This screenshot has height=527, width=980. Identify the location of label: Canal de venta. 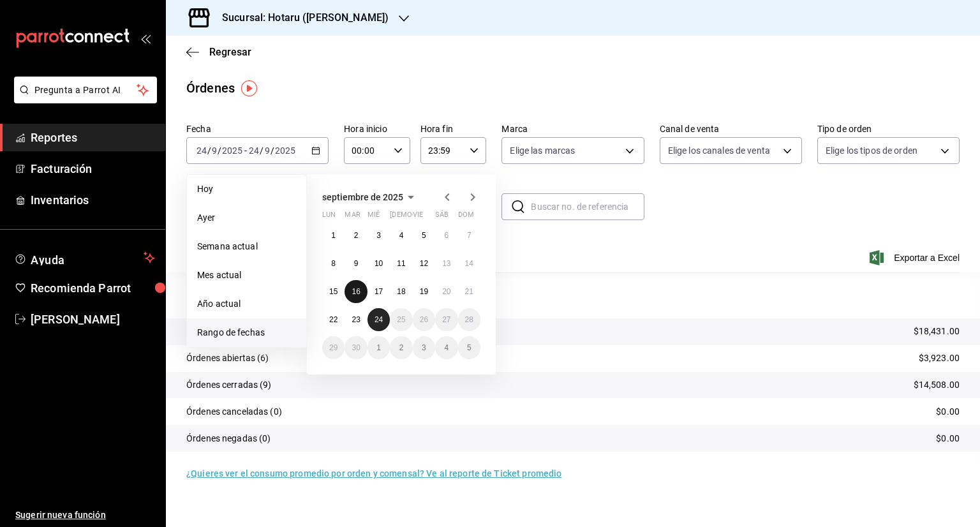
(731, 129).